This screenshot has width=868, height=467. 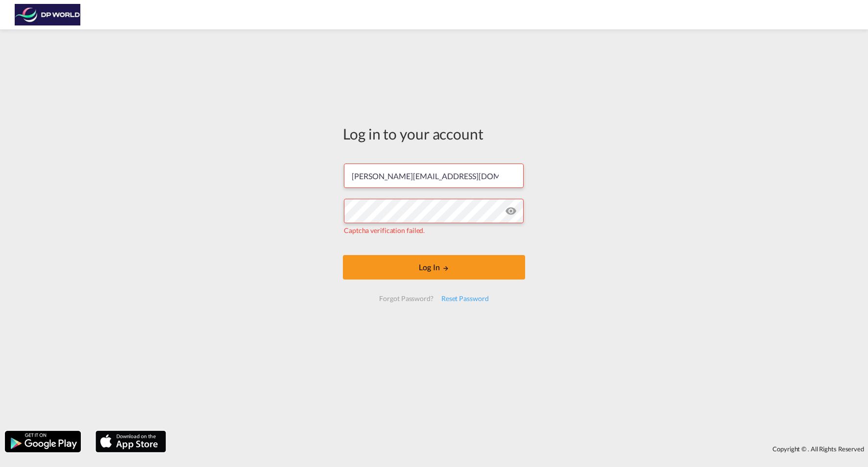 I want to click on div: Log in to your account, so click(x=434, y=134).